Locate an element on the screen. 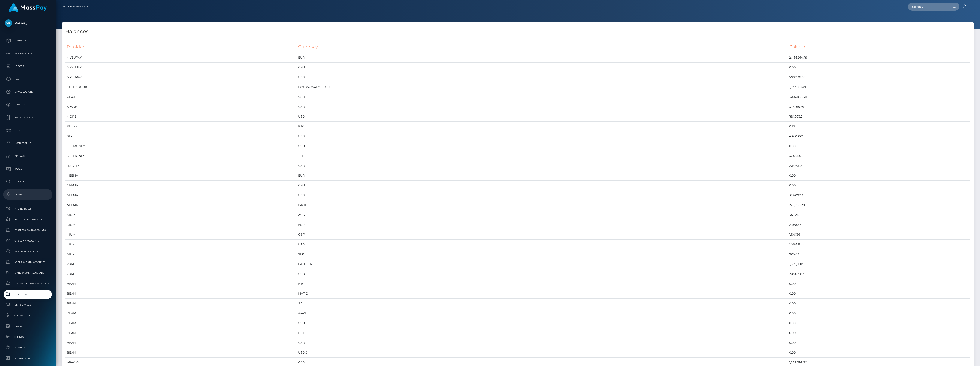 This screenshot has height=366, width=980. a: Commissions is located at coordinates (28, 316).